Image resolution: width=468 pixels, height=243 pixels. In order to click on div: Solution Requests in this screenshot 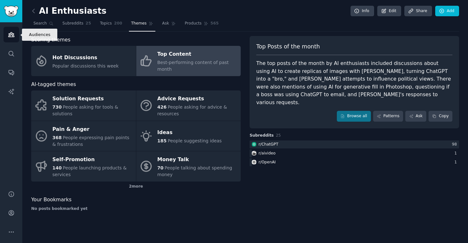, I will do `click(93, 99)`.